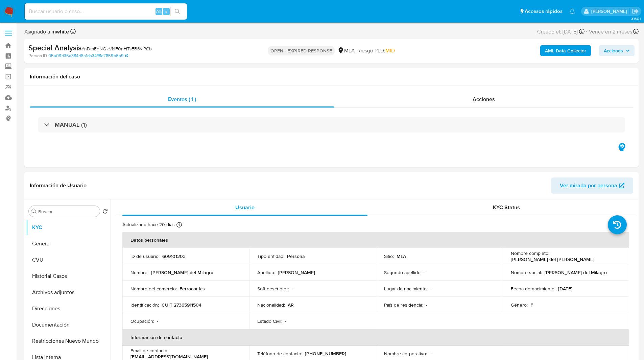 This screenshot has height=360, width=644. Describe the element at coordinates (117, 49) in the screenshot. I see `span: # nDmEgNQkVNF0nHTsEB6viPCb` at that location.